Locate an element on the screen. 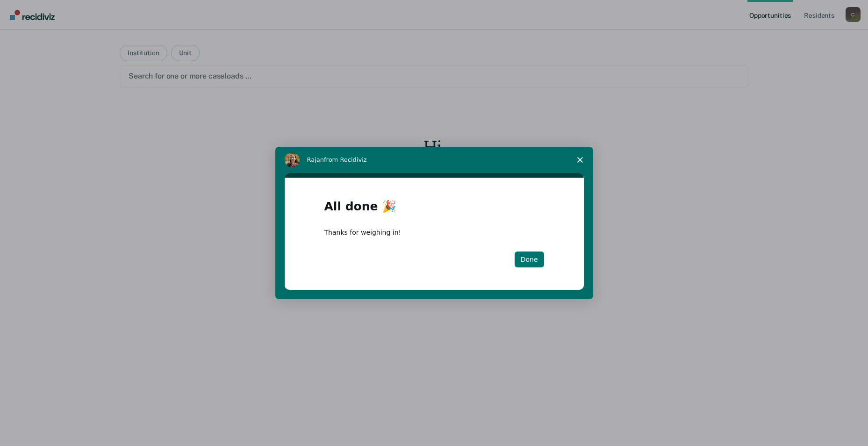  span: Close survey is located at coordinates (580, 160).